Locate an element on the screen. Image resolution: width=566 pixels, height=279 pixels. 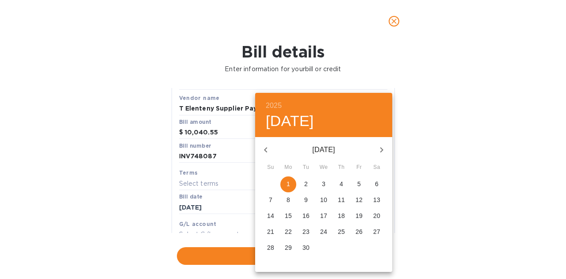
button: 15 is located at coordinates (288, 216).